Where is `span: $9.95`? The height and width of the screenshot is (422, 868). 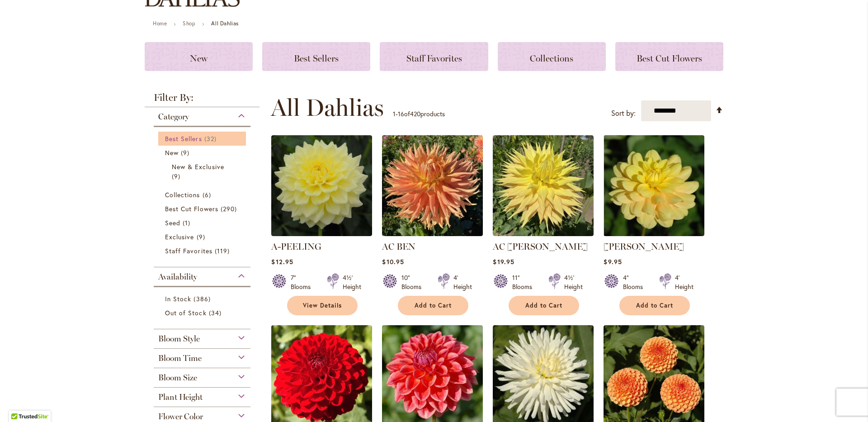 span: $9.95 is located at coordinates (612, 261).